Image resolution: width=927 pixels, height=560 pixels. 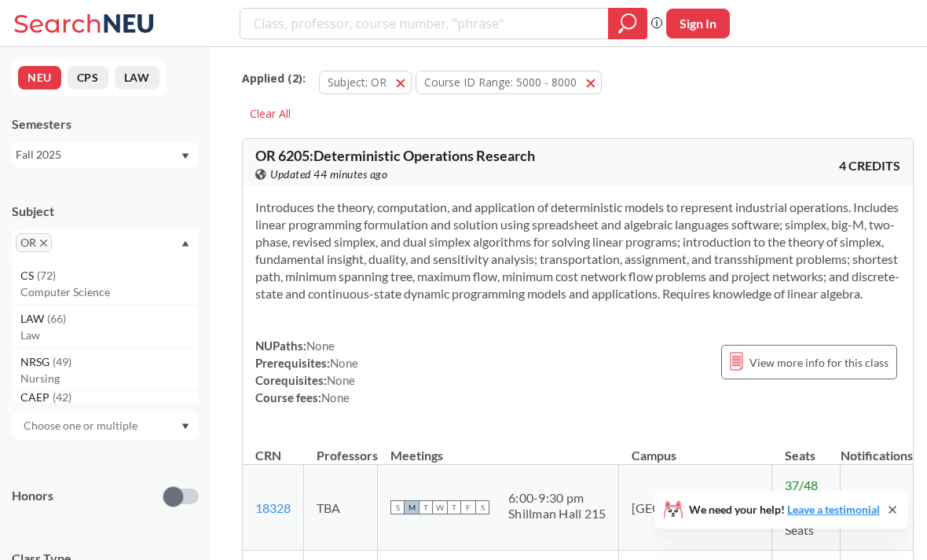 What do you see at coordinates (109, 292) in the screenshot?
I see `p: Computer Science` at bounding box center [109, 292].